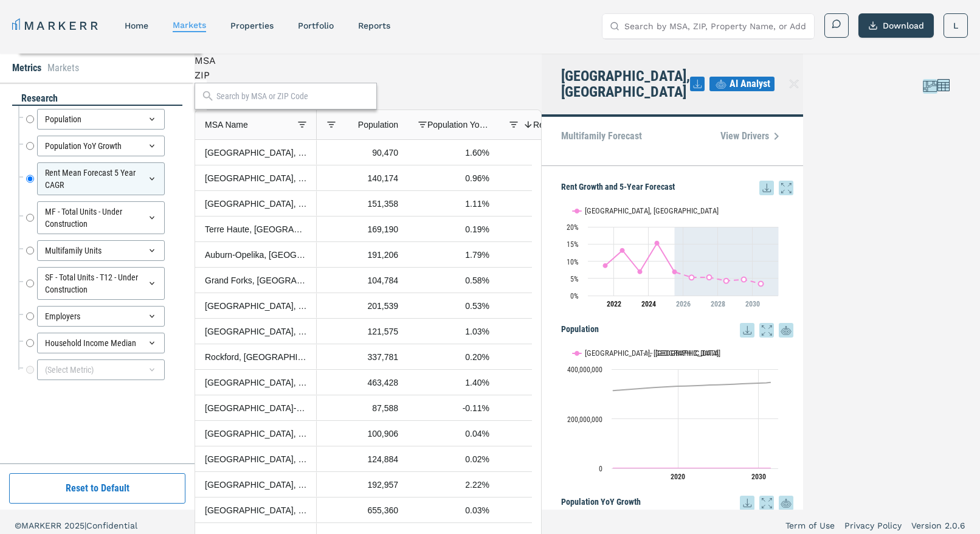  What do you see at coordinates (601, 346) in the screenshot?
I see `button: Show Statesboro, GA` at bounding box center [601, 346].